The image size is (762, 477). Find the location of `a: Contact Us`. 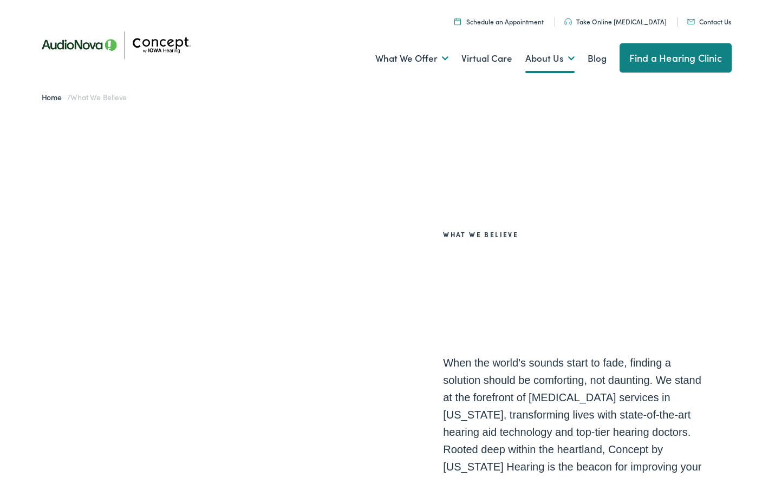

a: Contact Us is located at coordinates (709, 21).